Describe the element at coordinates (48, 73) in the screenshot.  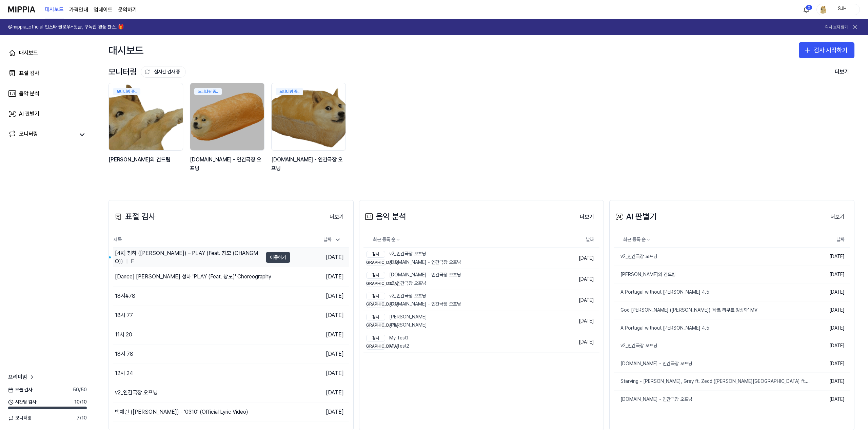
I see `a: 표절 검사` at that location.